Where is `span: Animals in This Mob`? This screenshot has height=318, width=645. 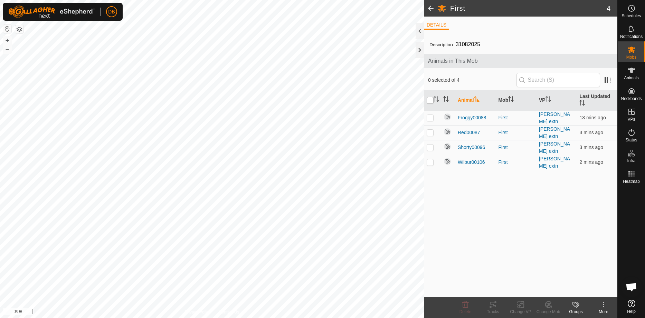
span: Animals in This Mob is located at coordinates (520, 61).